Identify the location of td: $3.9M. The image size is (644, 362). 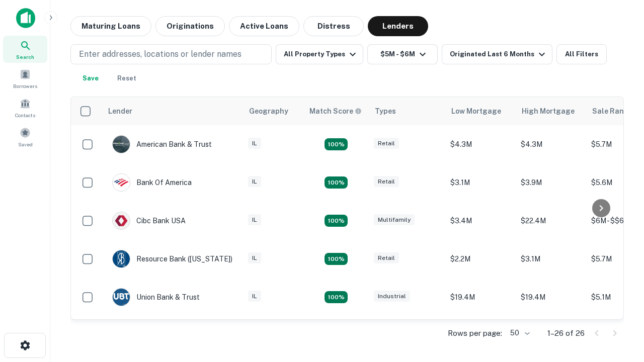
(551, 183).